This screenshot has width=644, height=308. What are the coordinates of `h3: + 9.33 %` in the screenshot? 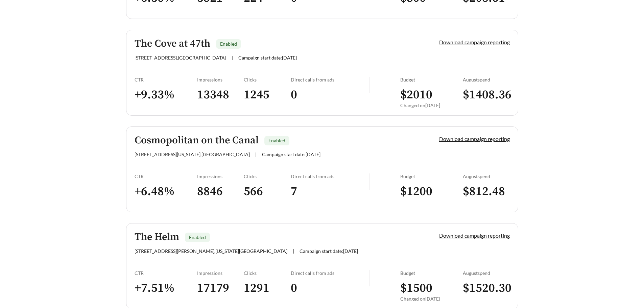 It's located at (166, 94).